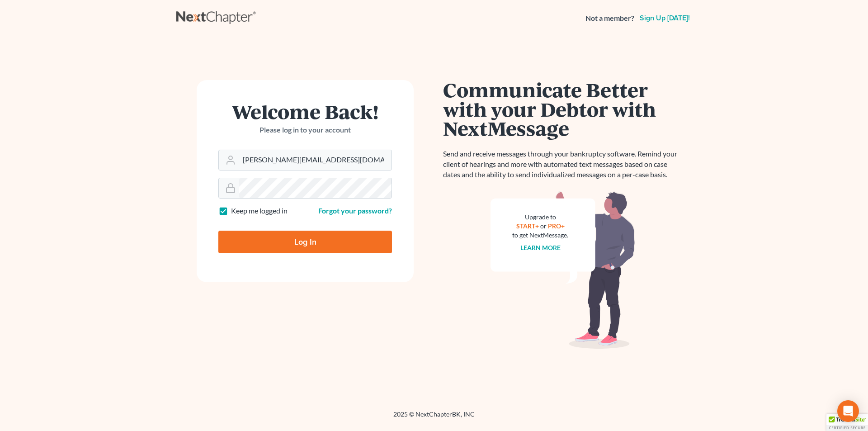 The image size is (868, 431). Describe the element at coordinates (540, 235) in the screenshot. I see `div: to get NextMessage.` at that location.